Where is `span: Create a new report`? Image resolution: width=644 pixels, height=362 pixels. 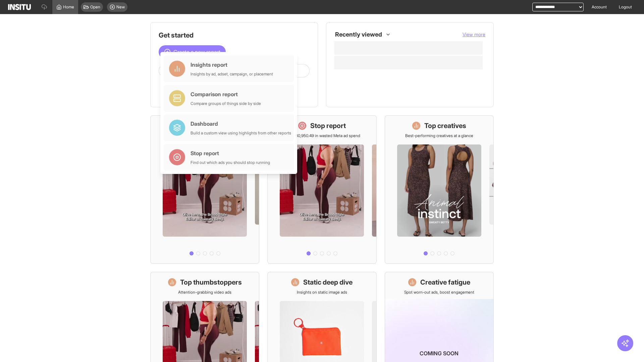
span: Create a new report is located at coordinates (197, 52).